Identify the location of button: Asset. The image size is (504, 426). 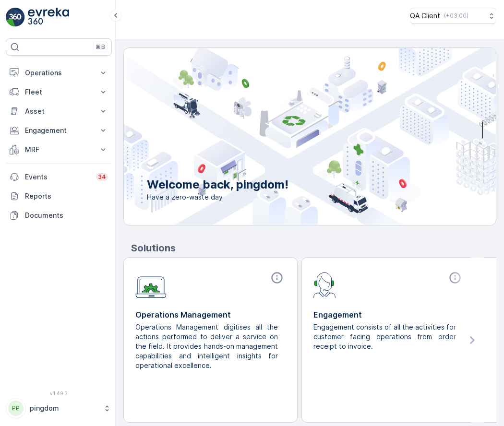
(59, 112).